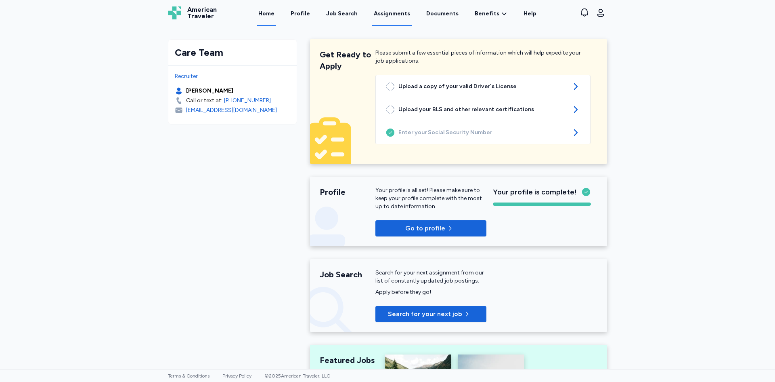 The image size is (775, 382). What do you see at coordinates (425, 228) in the screenshot?
I see `p: Go to profile` at bounding box center [425, 228].